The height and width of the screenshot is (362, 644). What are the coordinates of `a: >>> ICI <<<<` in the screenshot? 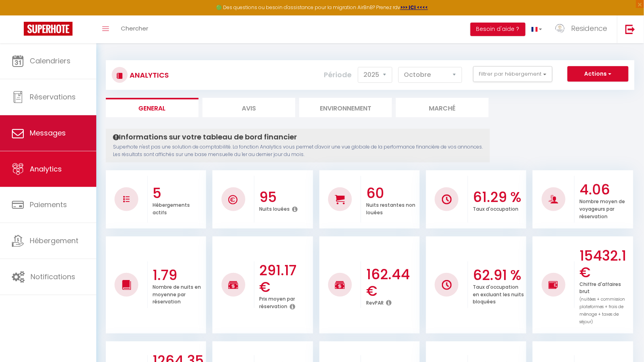 It's located at (415, 7).